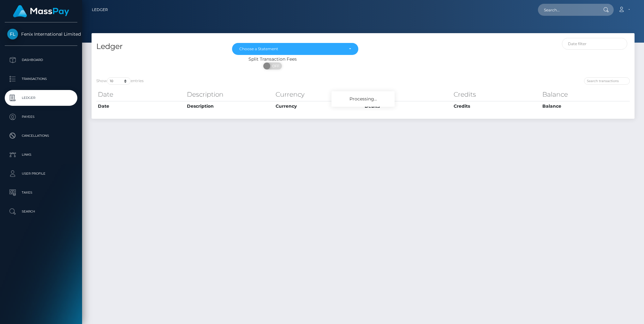 This screenshot has width=644, height=324. I want to click on a: Transactions, so click(41, 79).